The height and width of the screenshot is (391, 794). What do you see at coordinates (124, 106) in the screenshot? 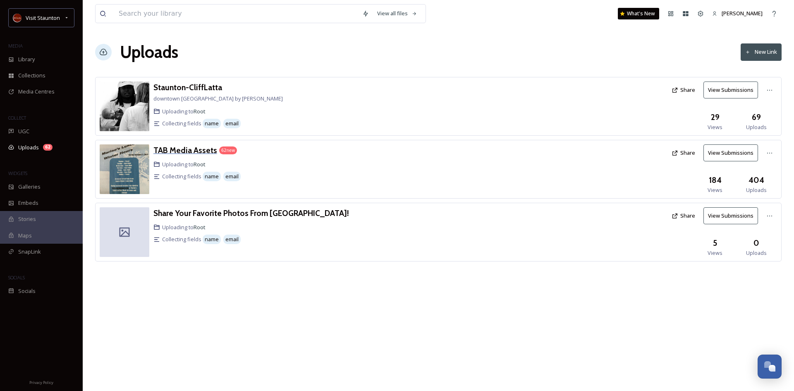
I see `img: 81b76dbe-42d4-479e-8481-93335315619f.jpg` at bounding box center [124, 106].